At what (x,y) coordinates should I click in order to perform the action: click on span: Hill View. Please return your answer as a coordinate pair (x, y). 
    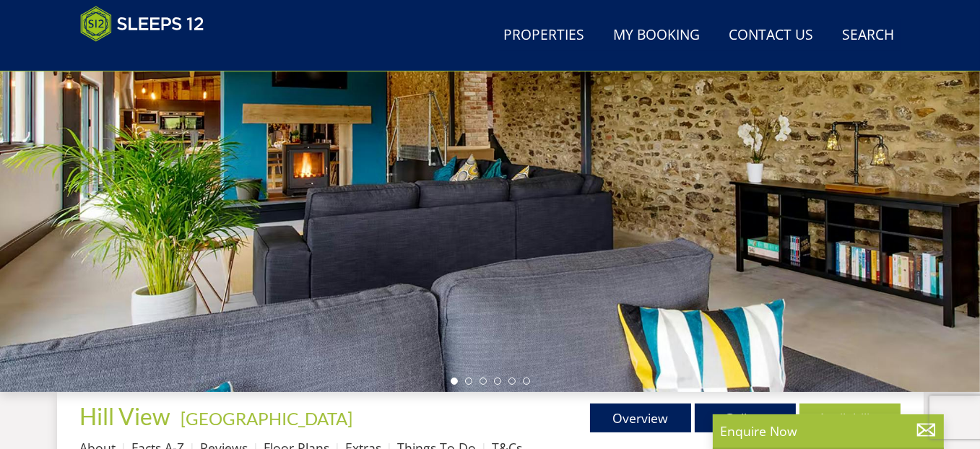
    Looking at the image, I should click on (126, 416).